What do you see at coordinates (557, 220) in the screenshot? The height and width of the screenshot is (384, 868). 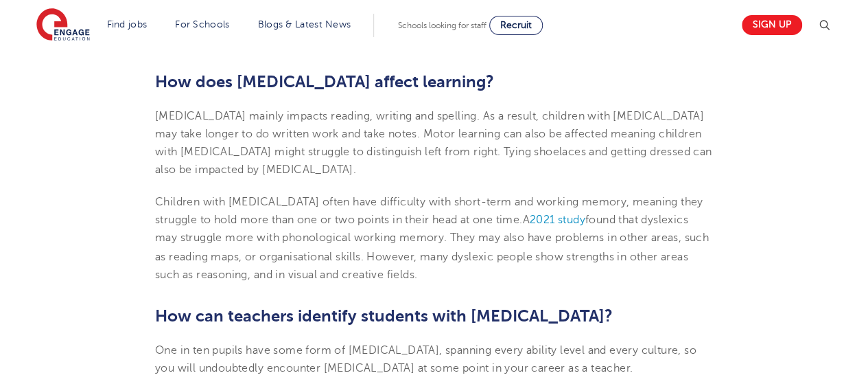 I see `span: 2021 study` at bounding box center [557, 220].